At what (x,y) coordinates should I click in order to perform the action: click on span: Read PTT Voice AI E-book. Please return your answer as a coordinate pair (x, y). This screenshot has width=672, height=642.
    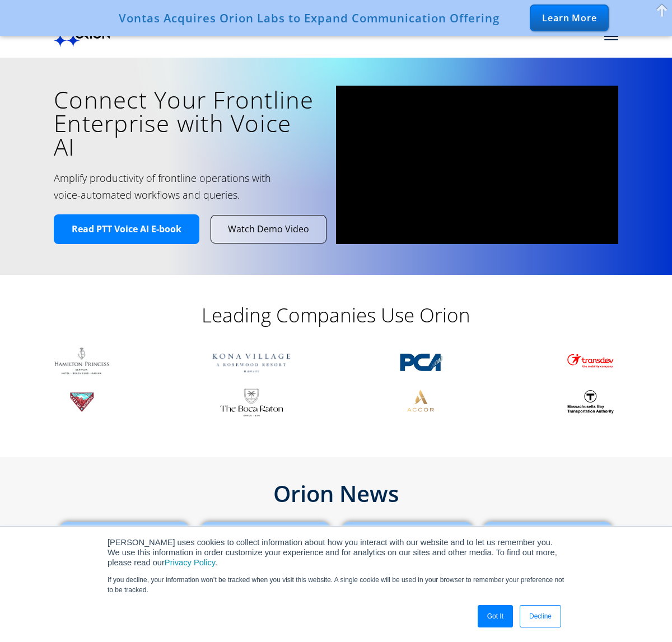
    Looking at the image, I should click on (127, 229).